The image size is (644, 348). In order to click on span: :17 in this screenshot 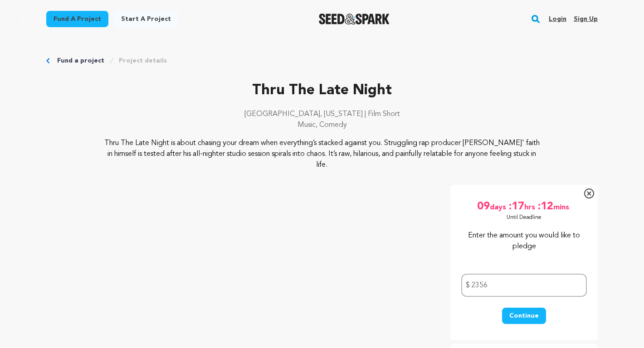, I will do `click(516, 206)`.